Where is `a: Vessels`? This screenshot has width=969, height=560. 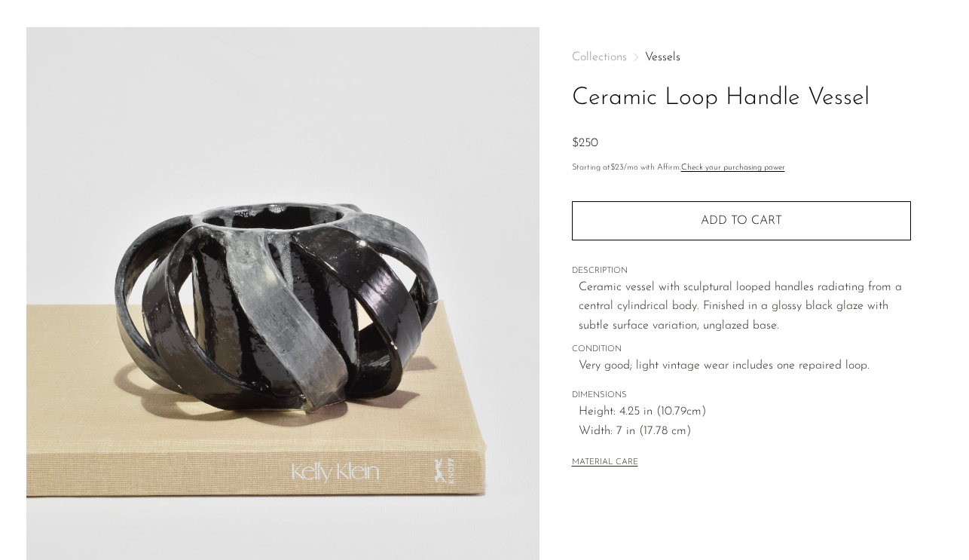 a: Vessels is located at coordinates (662, 57).